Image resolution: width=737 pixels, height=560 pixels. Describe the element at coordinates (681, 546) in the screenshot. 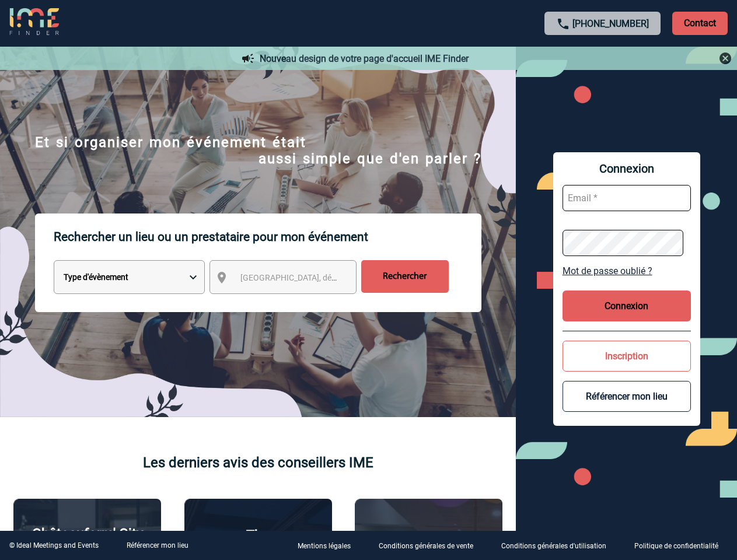

I see `a: Politique de confidentialité` at that location.